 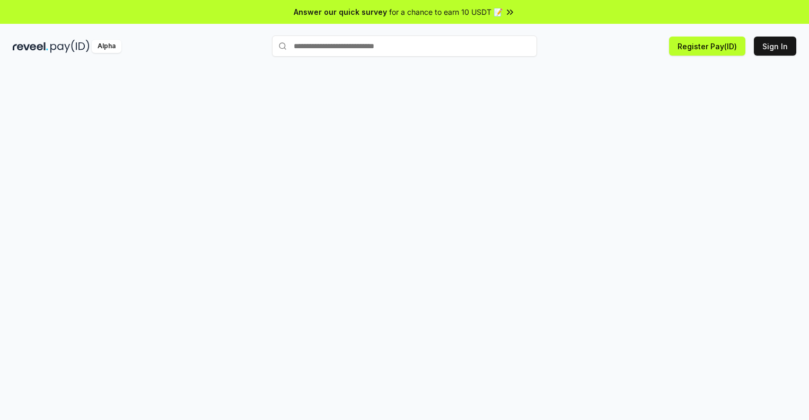 What do you see at coordinates (775, 46) in the screenshot?
I see `button: Sign In` at bounding box center [775, 46].